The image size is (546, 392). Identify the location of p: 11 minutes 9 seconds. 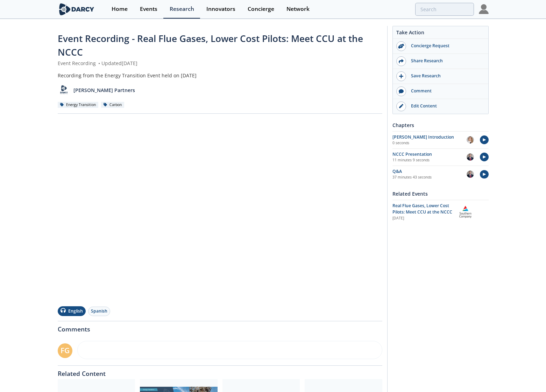
(429, 160).